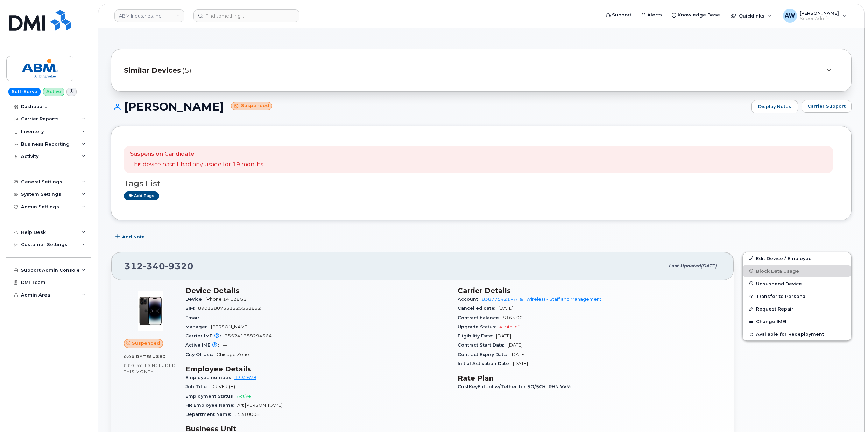 Image resolution: width=868 pixels, height=432 pixels. I want to click on span: Job Title, so click(198, 387).